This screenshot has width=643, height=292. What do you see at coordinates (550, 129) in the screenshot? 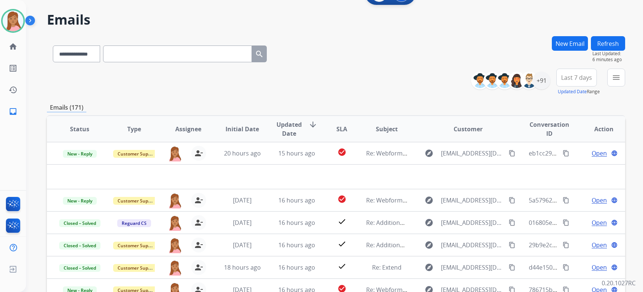
I see `span: Conversation ID` at bounding box center [550, 129].